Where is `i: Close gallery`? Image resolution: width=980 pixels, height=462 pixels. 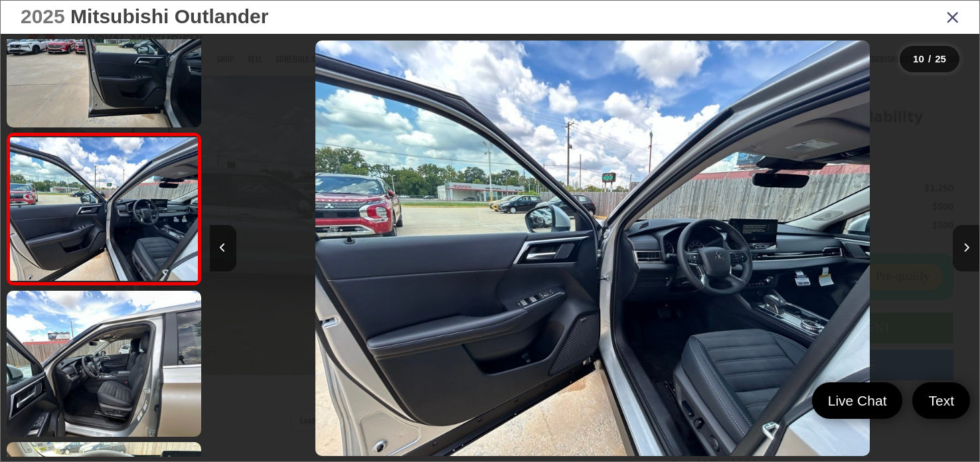
i: Close gallery is located at coordinates (953, 16).